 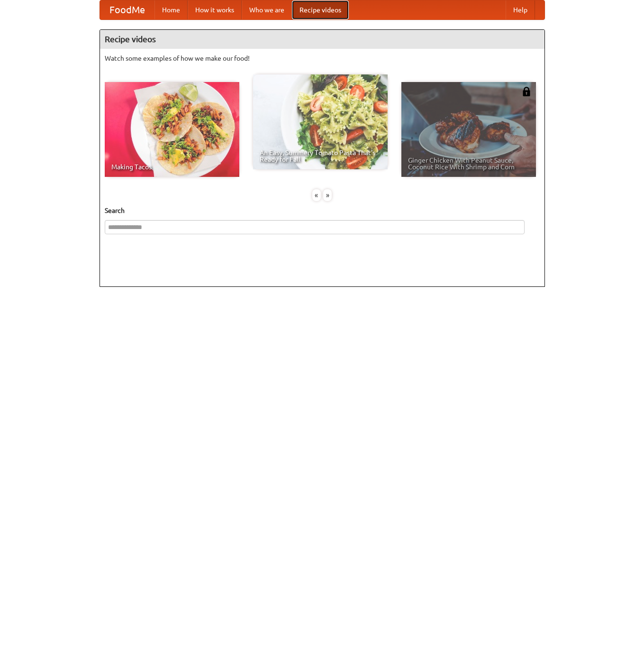 I want to click on a: How it works, so click(x=215, y=10).